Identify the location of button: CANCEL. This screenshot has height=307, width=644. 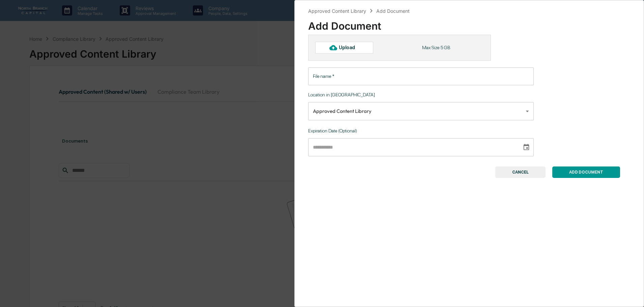
(520, 172).